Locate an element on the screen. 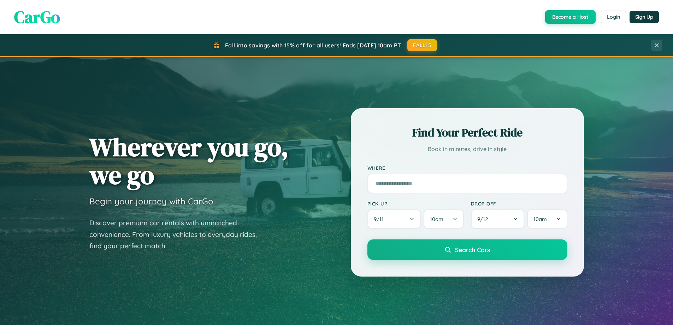 Image resolution: width=673 pixels, height=325 pixels. p: Book in minutes, drive in style is located at coordinates (467, 149).